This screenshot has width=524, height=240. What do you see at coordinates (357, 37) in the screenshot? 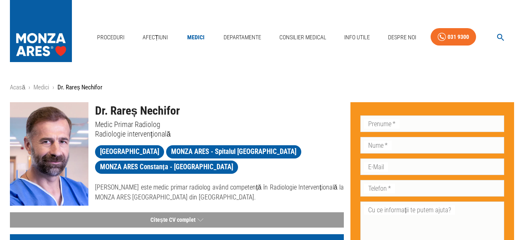
I see `a: Info Utile` at bounding box center [357, 37].